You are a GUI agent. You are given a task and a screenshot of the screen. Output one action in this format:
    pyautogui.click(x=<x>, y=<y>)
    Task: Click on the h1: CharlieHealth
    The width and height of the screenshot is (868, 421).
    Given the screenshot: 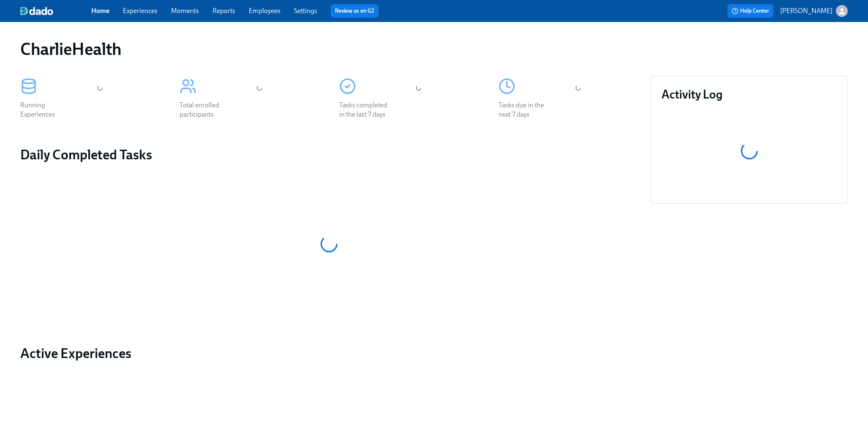 What is the action you would take?
    pyautogui.click(x=71, y=49)
    